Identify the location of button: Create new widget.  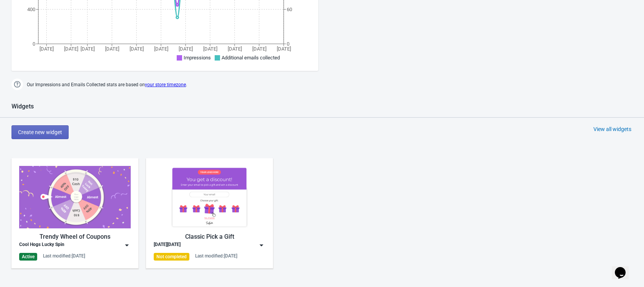
(40, 132).